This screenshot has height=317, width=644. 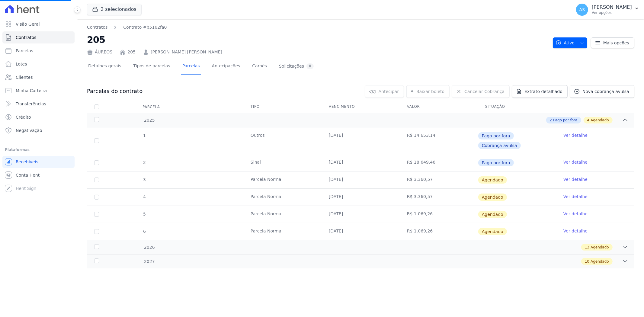 What do you see at coordinates (606, 92) in the screenshot?
I see `span: Nova cobrança avulsa` at bounding box center [606, 92].